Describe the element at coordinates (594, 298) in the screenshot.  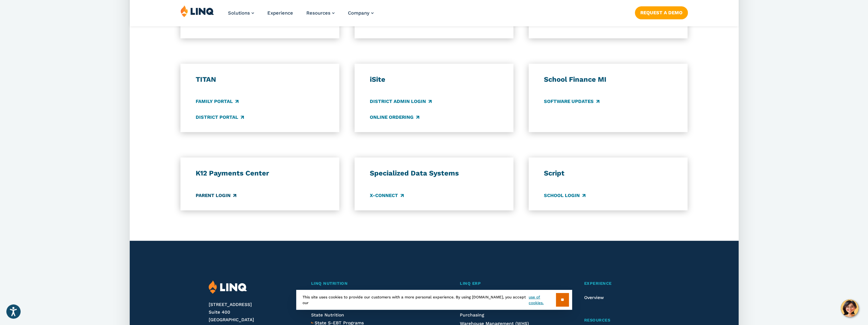
I see `span: Overview` at that location.